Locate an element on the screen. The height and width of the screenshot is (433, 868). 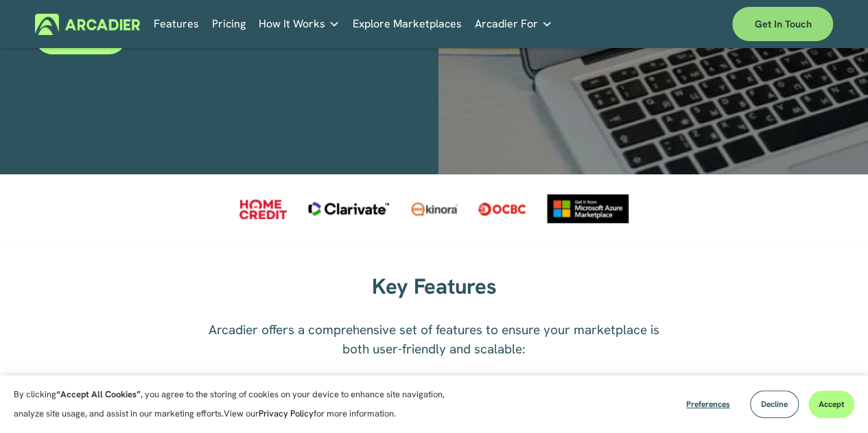
a: Explore Marketplaces is located at coordinates (407, 24).